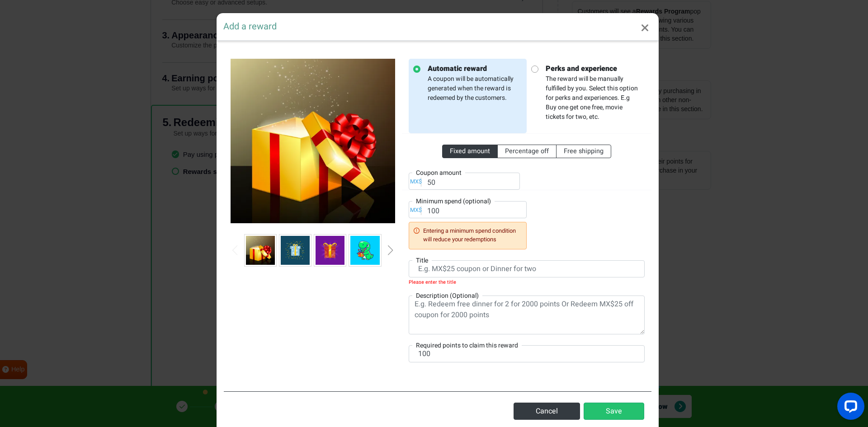 This screenshot has width=868, height=427. Describe the element at coordinates (592, 69) in the screenshot. I see `strong: Perks and experience` at that location.